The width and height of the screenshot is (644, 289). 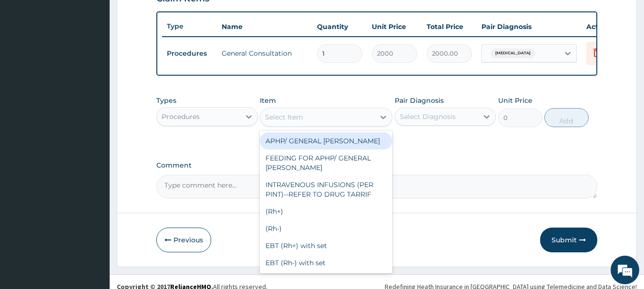 What do you see at coordinates (284, 117) in the screenshot?
I see `div: Select Item` at bounding box center [284, 117].